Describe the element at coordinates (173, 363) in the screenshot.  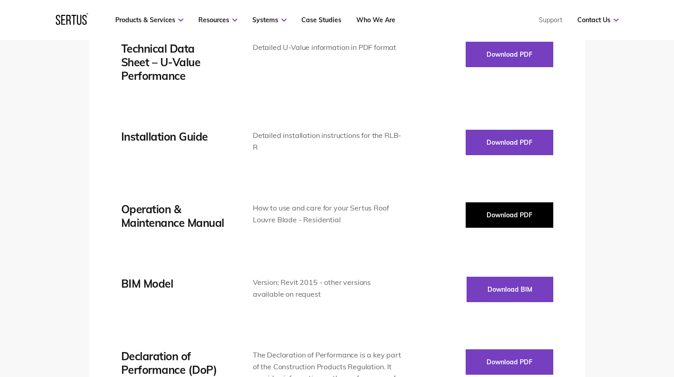
I see `div: Declaration of Performance (DoP)` at that location.